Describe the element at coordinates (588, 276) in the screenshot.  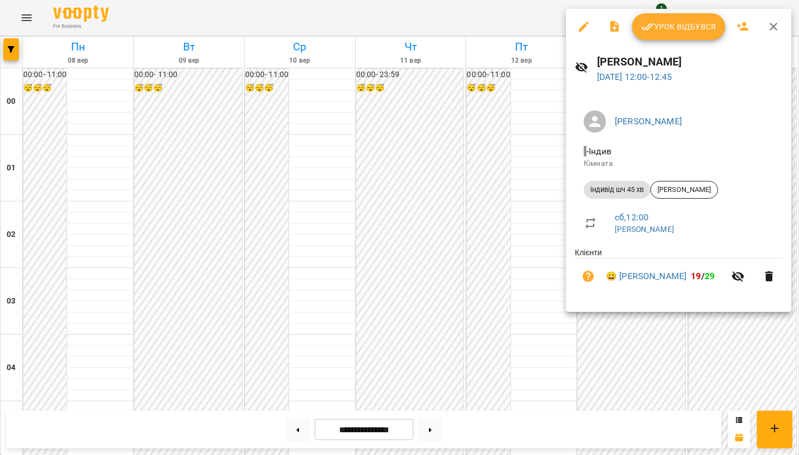
I see `button: Візит ще не сплачено. Додати оплату?` at that location.